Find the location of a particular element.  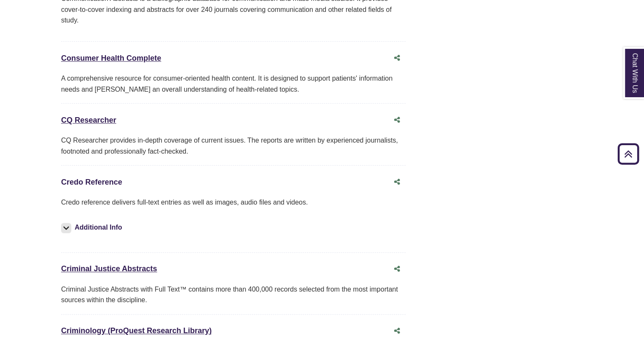

div: A comprehensive resource for consumer-oriented health content. It is designed to support patients... is located at coordinates (233, 83).